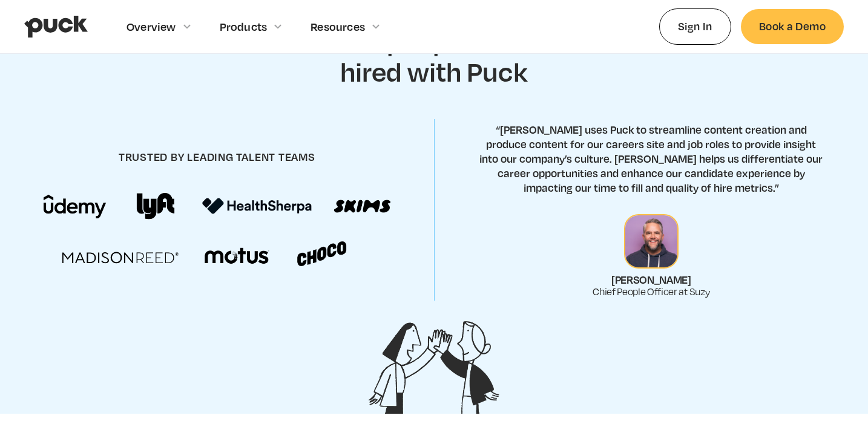 This screenshot has height=447, width=868. What do you see at coordinates (151, 27) in the screenshot?
I see `div: Overview` at bounding box center [151, 27].